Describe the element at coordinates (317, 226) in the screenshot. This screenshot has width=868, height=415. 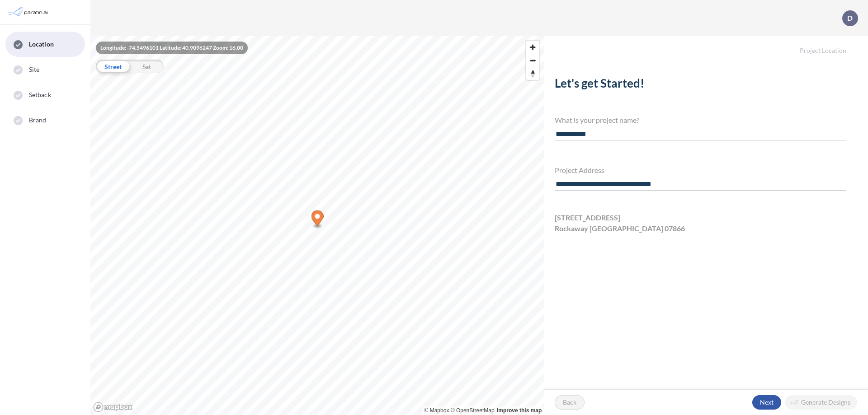
I see `canvas: Map` at that location.